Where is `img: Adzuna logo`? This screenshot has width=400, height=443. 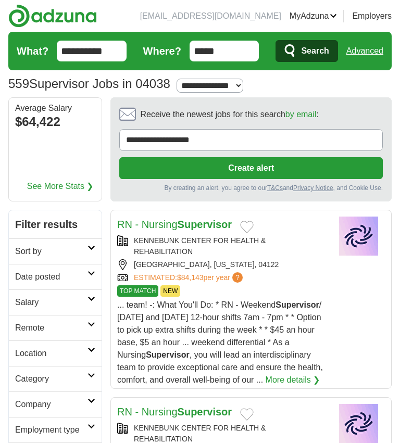 img: Adzuna logo is located at coordinates (53, 16).